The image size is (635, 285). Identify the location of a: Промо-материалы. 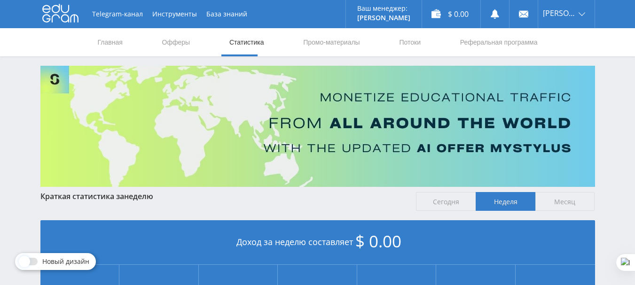
(331, 42).